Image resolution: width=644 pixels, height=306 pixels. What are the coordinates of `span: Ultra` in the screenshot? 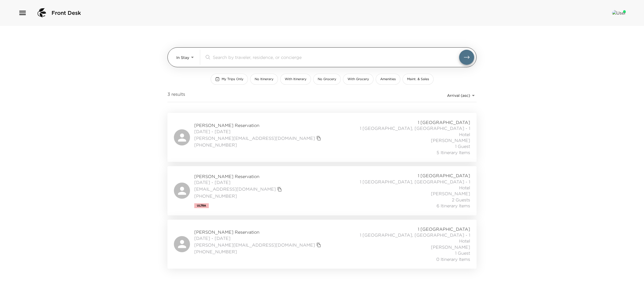 It's located at (202, 205).